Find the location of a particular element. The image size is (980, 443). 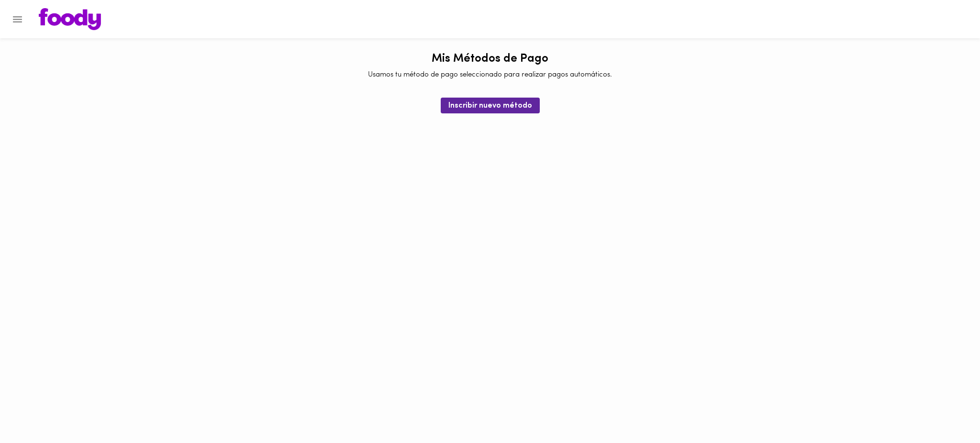

button: Inscribir nuevo método is located at coordinates (490, 105).